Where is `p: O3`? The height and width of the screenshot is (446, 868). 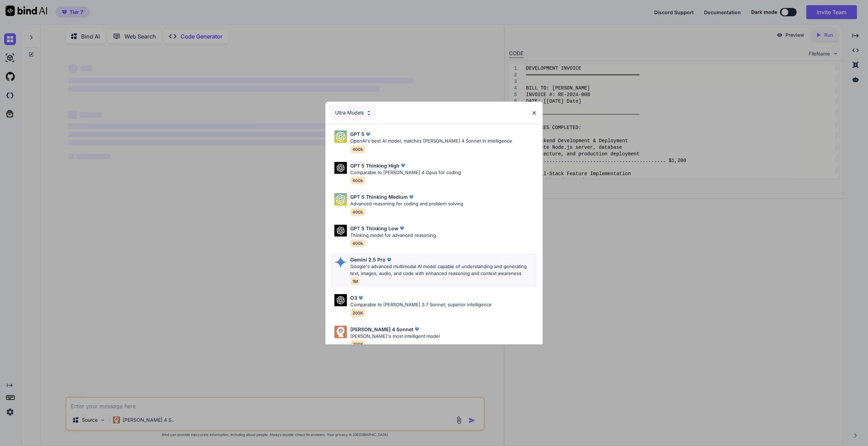 p: O3 is located at coordinates (354, 298).